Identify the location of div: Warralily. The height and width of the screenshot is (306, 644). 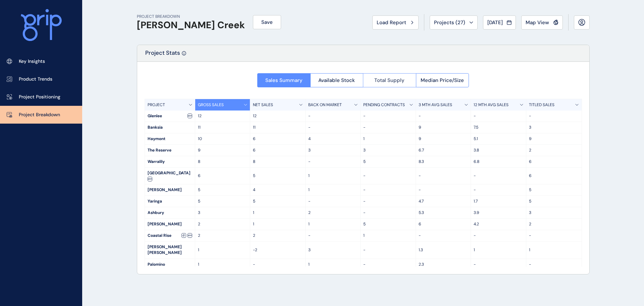
(169, 162).